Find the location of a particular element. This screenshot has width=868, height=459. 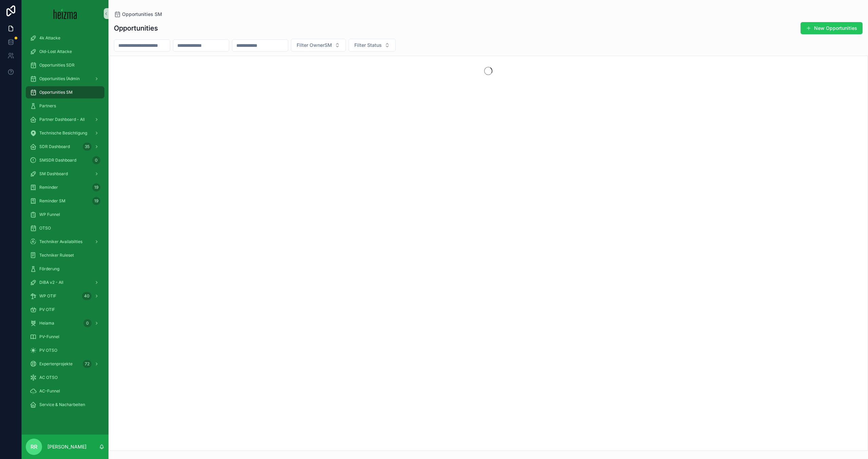

a: Service & Nacharbeiten is located at coordinates (65, 405).